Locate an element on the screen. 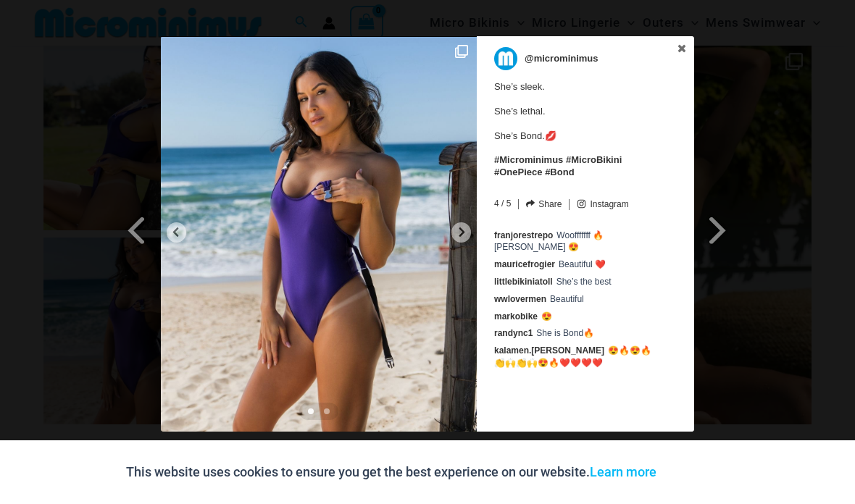 The image size is (855, 504). a: #Bond is located at coordinates (560, 171).